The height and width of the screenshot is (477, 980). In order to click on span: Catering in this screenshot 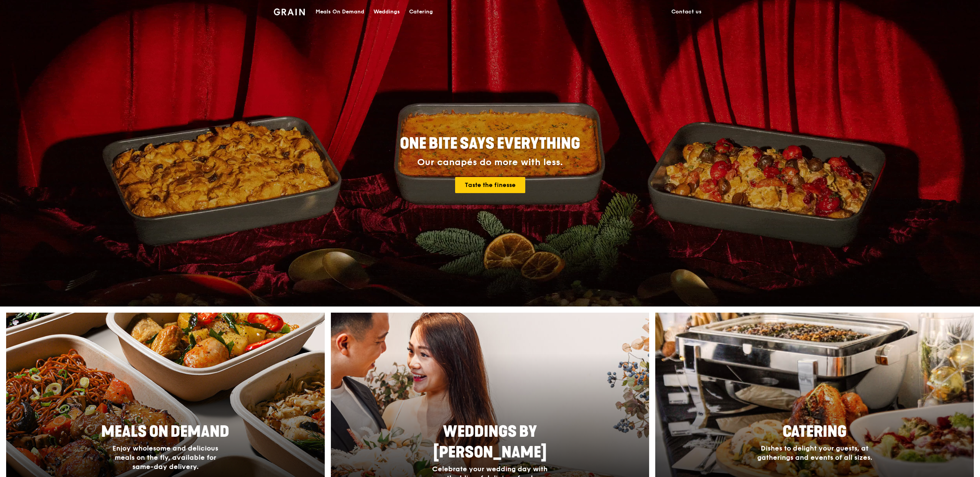, I will do `click(814, 432)`.